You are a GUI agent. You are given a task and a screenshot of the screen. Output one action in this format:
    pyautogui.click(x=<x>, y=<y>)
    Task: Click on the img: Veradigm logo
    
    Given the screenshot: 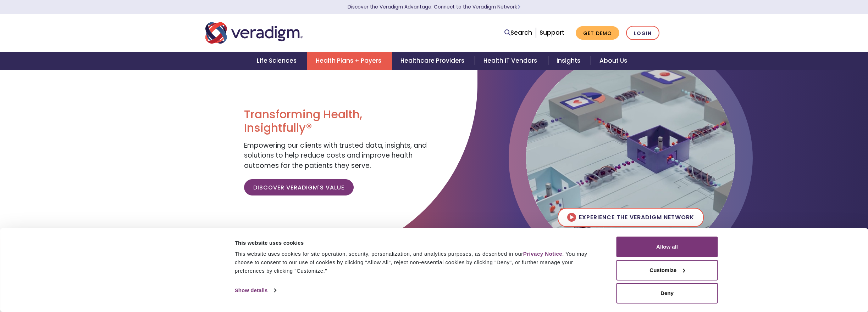 What is the action you would take?
    pyautogui.click(x=254, y=33)
    